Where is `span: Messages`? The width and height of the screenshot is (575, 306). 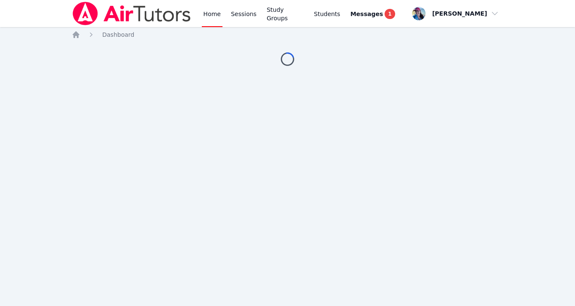
span: Messages is located at coordinates (366, 14).